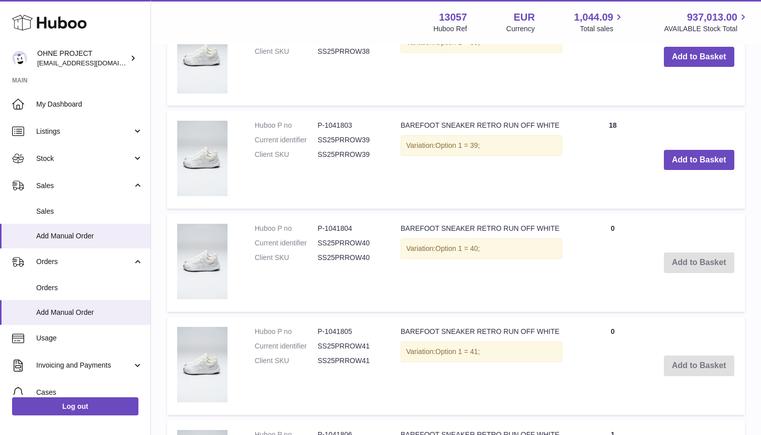 The height and width of the screenshot is (435, 761). I want to click on div: OHNE PROJECT, so click(83, 58).